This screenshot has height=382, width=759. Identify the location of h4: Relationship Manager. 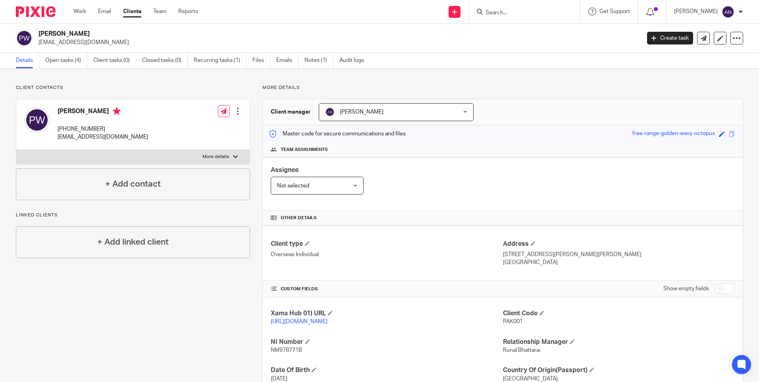
(619, 342).